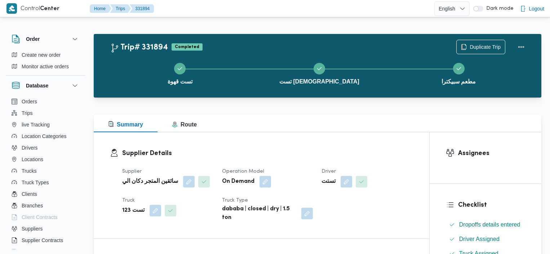 The height and width of the screenshot is (254, 550). What do you see at coordinates (40, 217) in the screenshot?
I see `span: Client Contracts` at bounding box center [40, 217].